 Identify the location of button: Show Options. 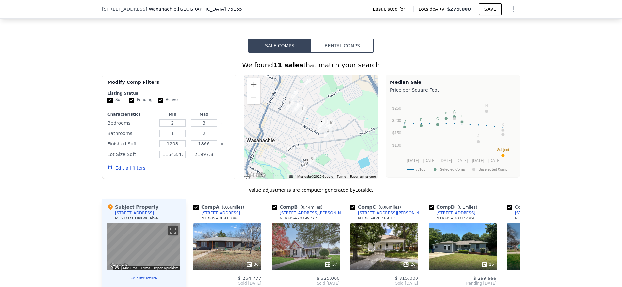
(513, 9).